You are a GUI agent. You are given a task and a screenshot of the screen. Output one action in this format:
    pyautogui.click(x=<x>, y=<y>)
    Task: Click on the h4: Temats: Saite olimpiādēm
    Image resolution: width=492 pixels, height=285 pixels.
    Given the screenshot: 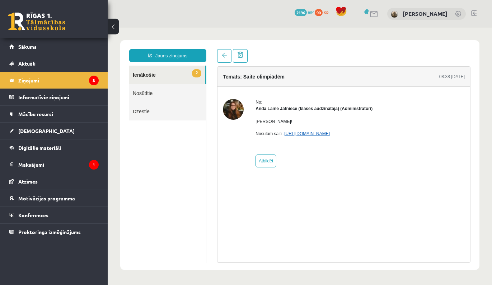 What is the action you would take?
    pyautogui.click(x=146, y=49)
    